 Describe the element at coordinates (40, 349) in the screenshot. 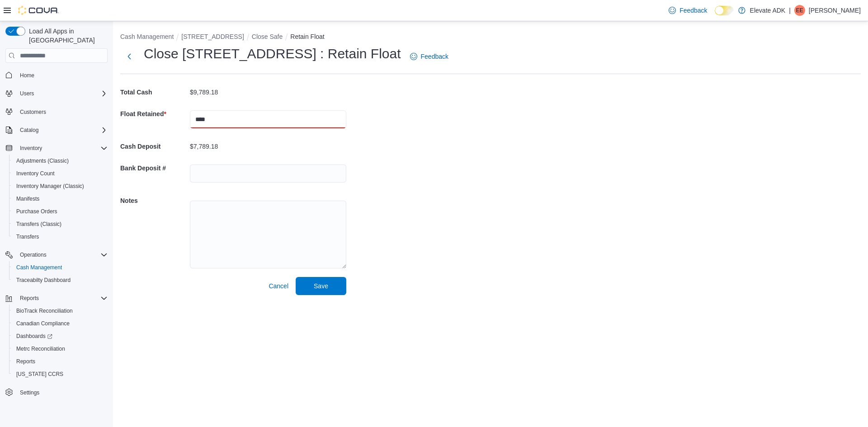

I see `span: Metrc Reconciliation` at that location.